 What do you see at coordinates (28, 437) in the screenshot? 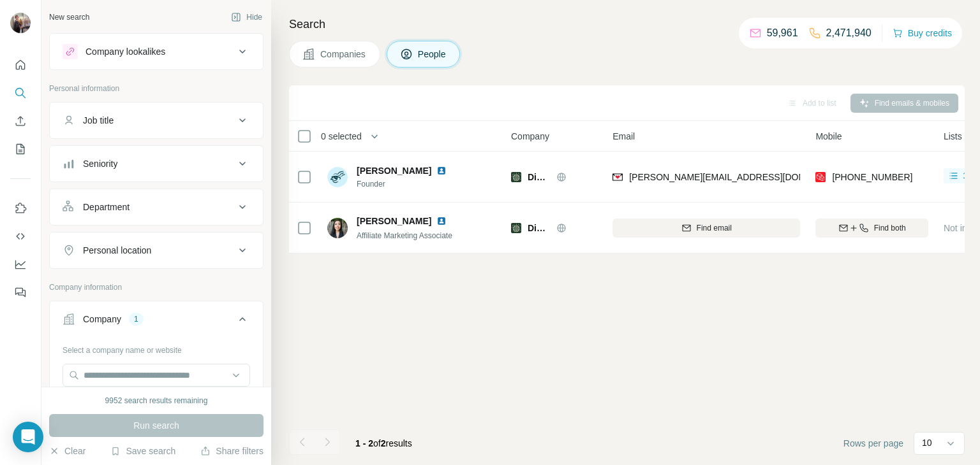
I see `div: Open Intercom Messenger` at bounding box center [28, 437].